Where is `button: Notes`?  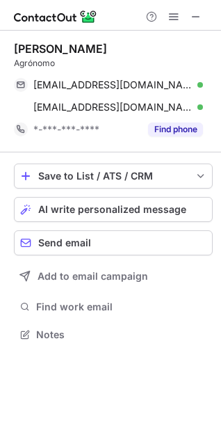
button: Notes is located at coordinates (114, 335).